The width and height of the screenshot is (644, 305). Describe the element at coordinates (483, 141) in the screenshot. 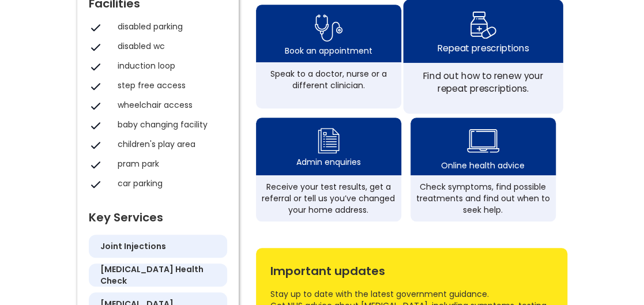

I see `img: health advice icon` at that location.